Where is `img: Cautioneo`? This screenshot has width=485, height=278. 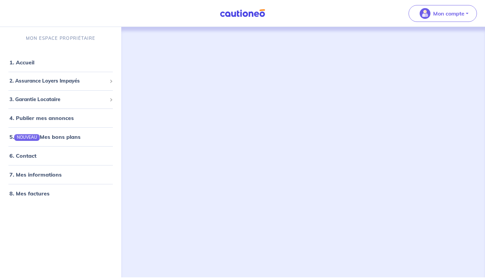
img: Cautioneo is located at coordinates (243, 13).